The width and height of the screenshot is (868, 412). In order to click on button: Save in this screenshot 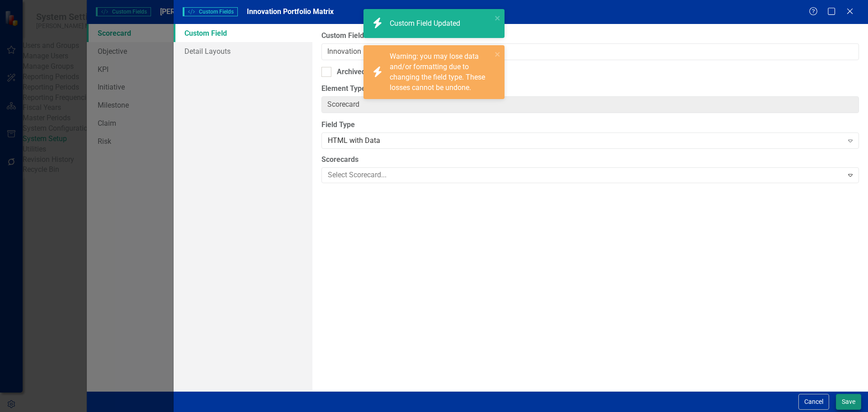, I will do `click(849, 402)`.